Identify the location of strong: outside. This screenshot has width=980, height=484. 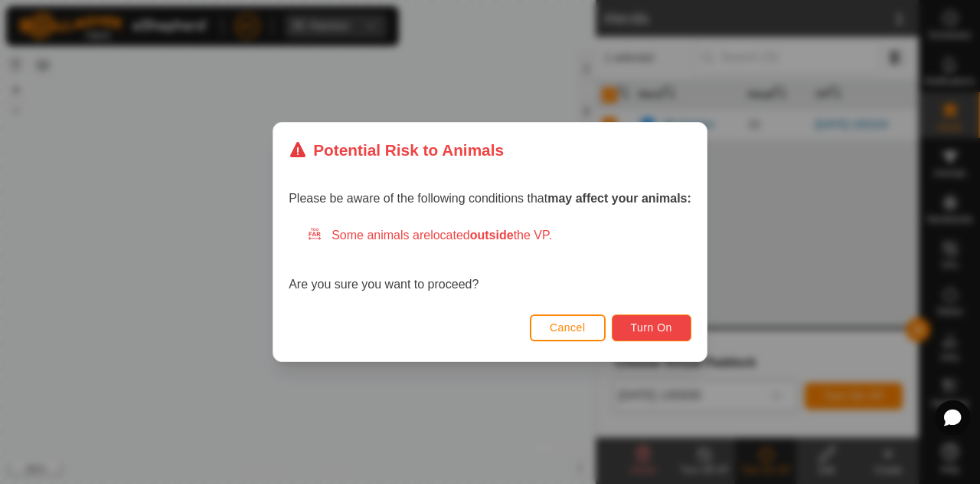
(492, 234).